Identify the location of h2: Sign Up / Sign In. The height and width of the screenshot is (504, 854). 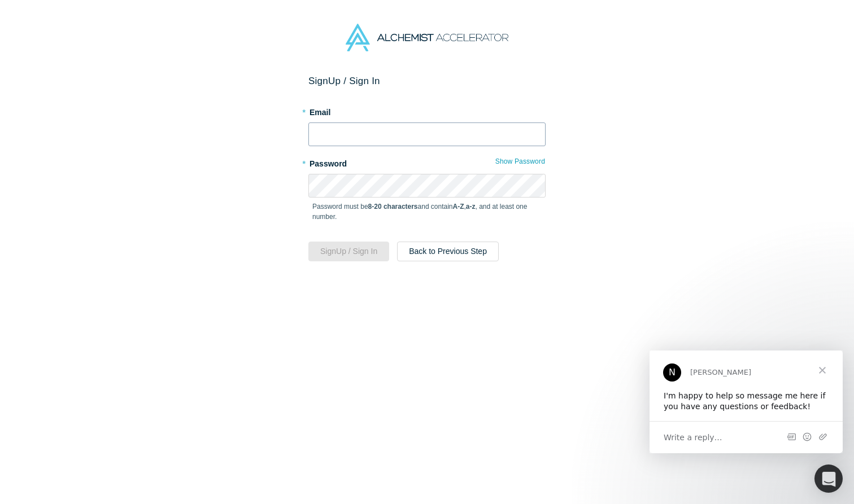
(427, 81).